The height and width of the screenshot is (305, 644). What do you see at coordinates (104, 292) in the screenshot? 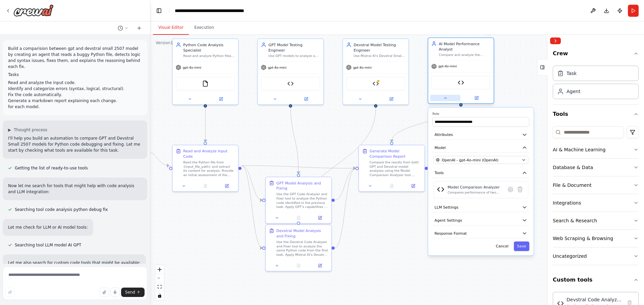
I see `button: Upload files` at bounding box center [104, 292].